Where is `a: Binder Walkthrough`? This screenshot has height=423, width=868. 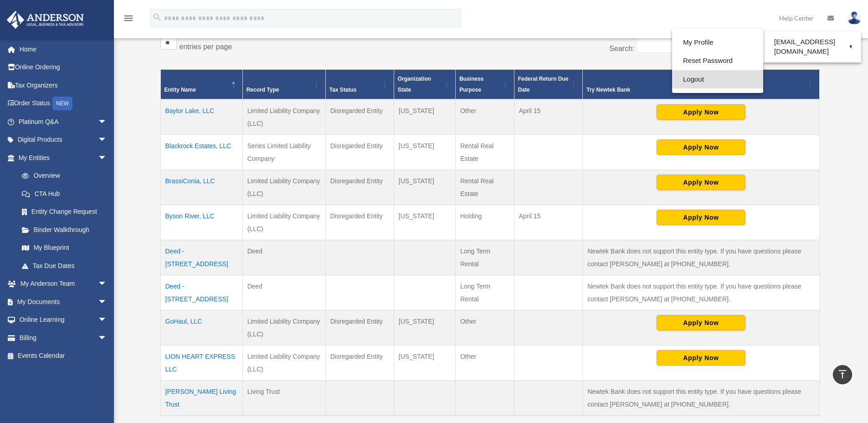
a: Binder Walkthrough is located at coordinates (64, 230).